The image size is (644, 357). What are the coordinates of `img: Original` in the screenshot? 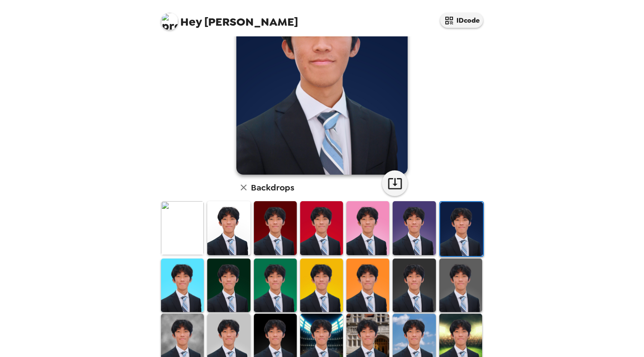 It's located at (182, 228).